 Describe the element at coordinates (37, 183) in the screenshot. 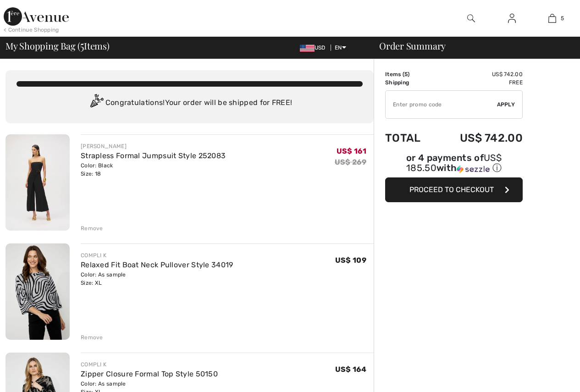

I see `img: Strapless Formal Jumpsuit Style 252083` at that location.